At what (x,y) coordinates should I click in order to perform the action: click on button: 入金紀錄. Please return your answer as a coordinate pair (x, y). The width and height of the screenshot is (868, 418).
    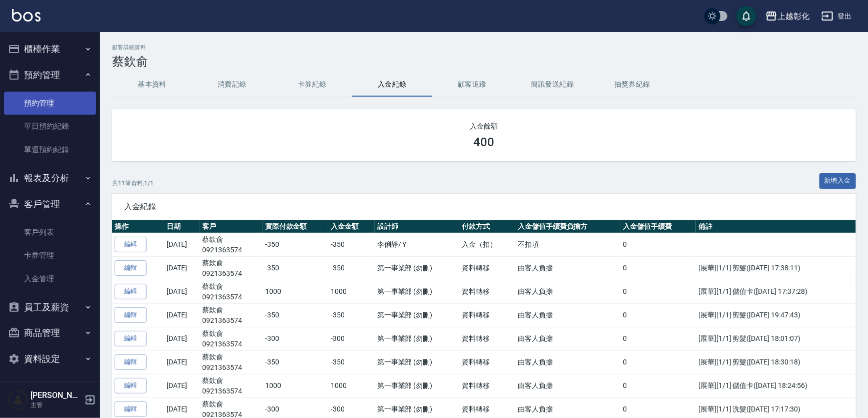
    Looking at the image, I should click on (392, 84).